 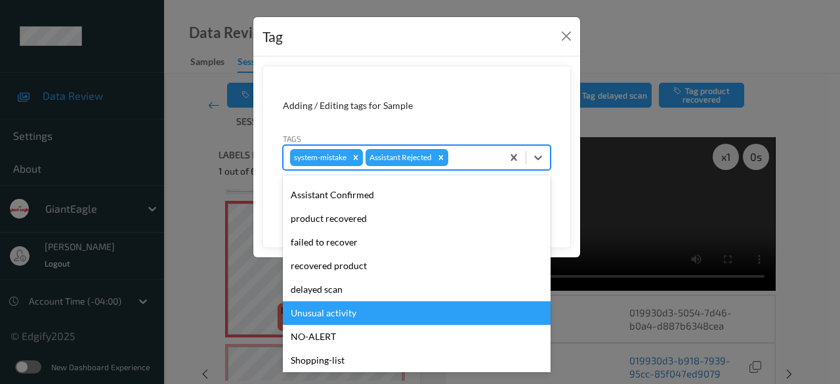 What do you see at coordinates (417, 218) in the screenshot?
I see `div: product recovered` at bounding box center [417, 218].